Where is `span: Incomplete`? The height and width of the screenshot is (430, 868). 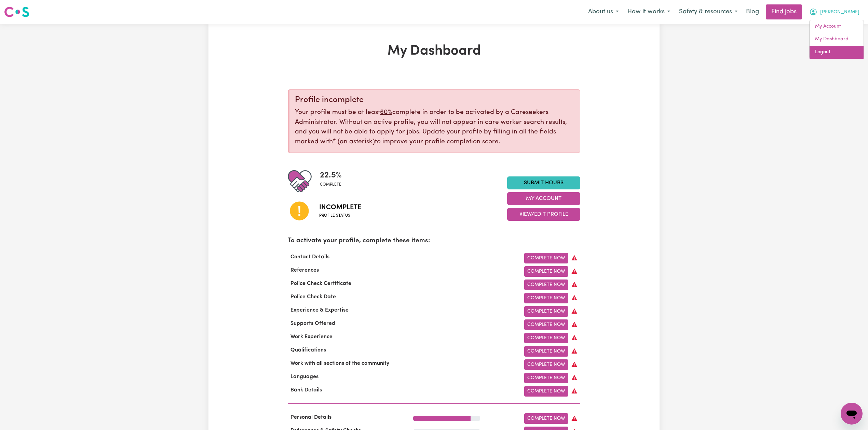 span: Incomplete is located at coordinates (340, 208).